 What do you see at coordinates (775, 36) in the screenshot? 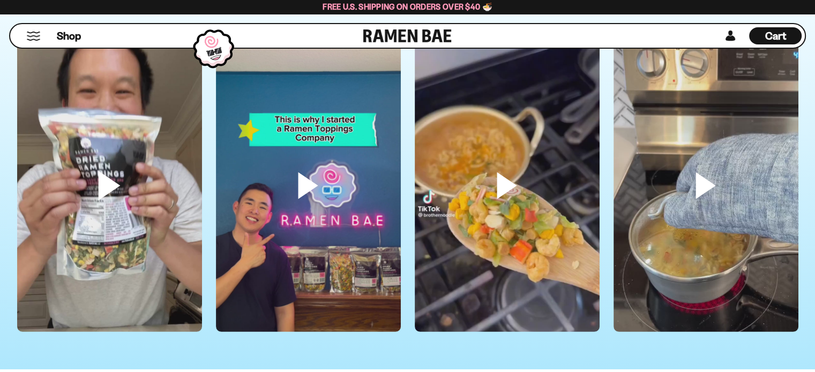
I see `div: Cart` at bounding box center [775, 36].